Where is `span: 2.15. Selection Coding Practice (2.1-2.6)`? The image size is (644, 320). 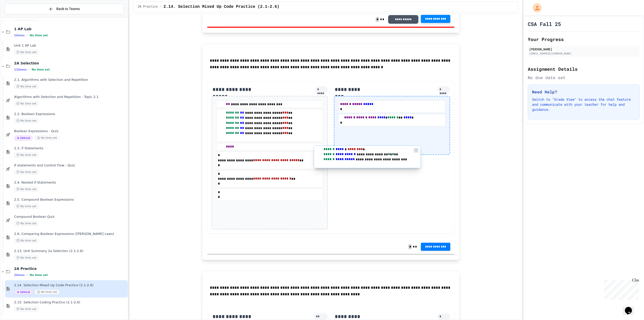 span: 2.15. Selection Coding Practice (2.1-2.6) is located at coordinates (71, 302).